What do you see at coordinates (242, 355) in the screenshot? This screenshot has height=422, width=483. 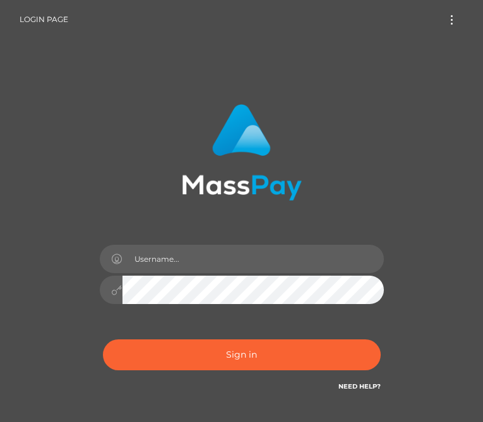 I see `button: Sign in` at bounding box center [242, 355].